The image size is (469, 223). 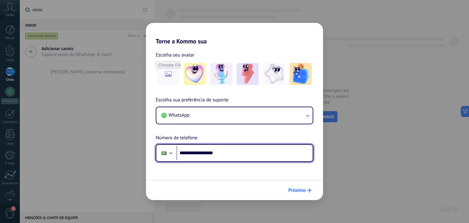 I want to click on h2: Torne a Kommo sua, so click(x=235, y=34).